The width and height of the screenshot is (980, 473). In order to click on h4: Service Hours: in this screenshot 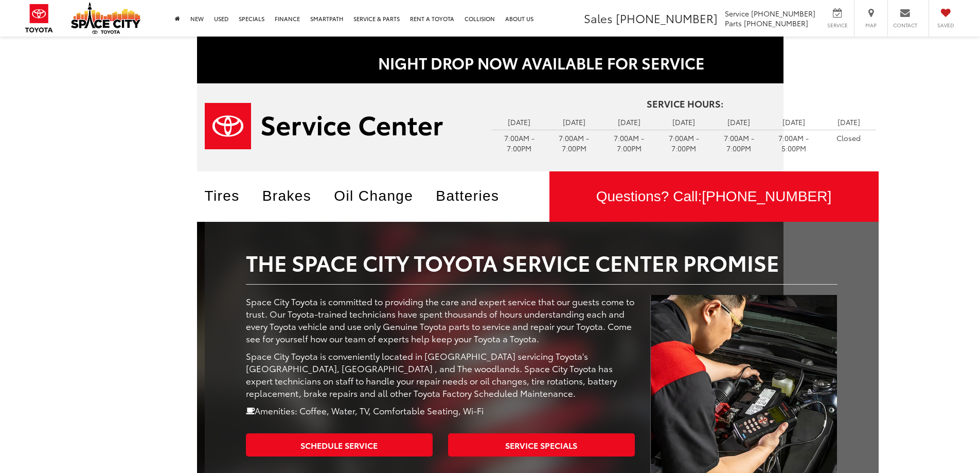, I will do `click(685, 104)`.